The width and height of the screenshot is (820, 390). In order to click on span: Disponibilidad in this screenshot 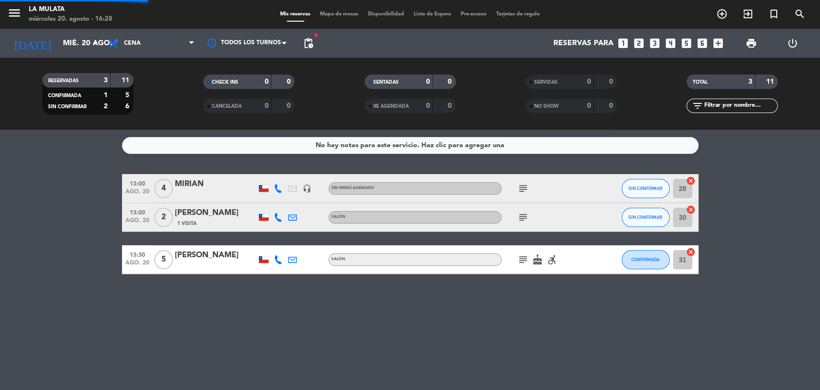, I will do `click(386, 14)`.